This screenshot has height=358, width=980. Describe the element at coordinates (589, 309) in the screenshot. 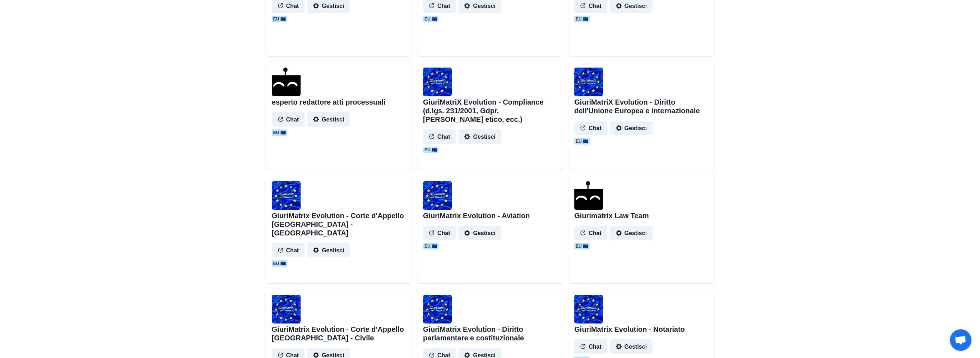

I see `img: user%2F1706%2Fcd78cf1f-0b10-4fa1-aded-0ecb84d0573d` at that location.